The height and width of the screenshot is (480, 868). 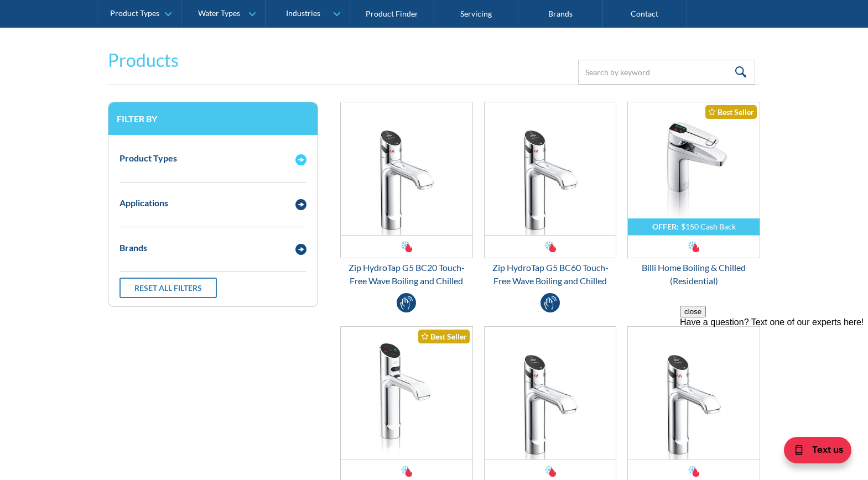 I want to click on button: Select to open the chat widget, so click(x=60, y=25).